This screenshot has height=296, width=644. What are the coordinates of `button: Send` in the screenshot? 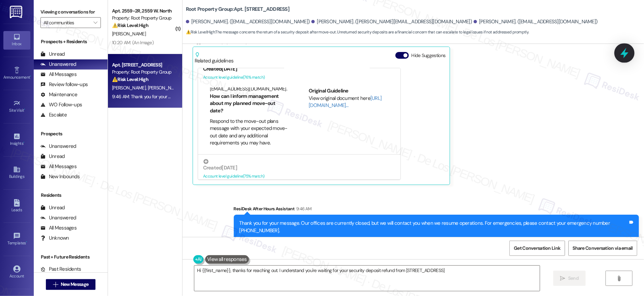 It's located at (570, 278).